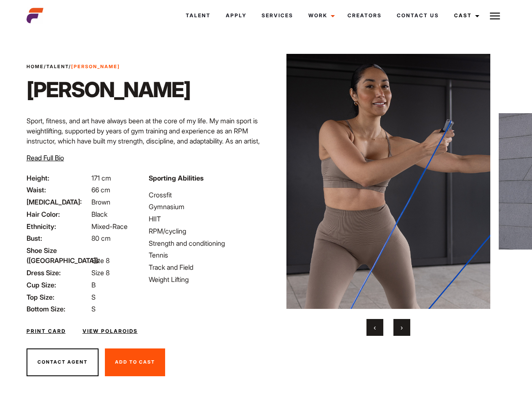 This screenshot has width=532, height=404. Describe the element at coordinates (364, 15) in the screenshot. I see `a: Creators` at that location.